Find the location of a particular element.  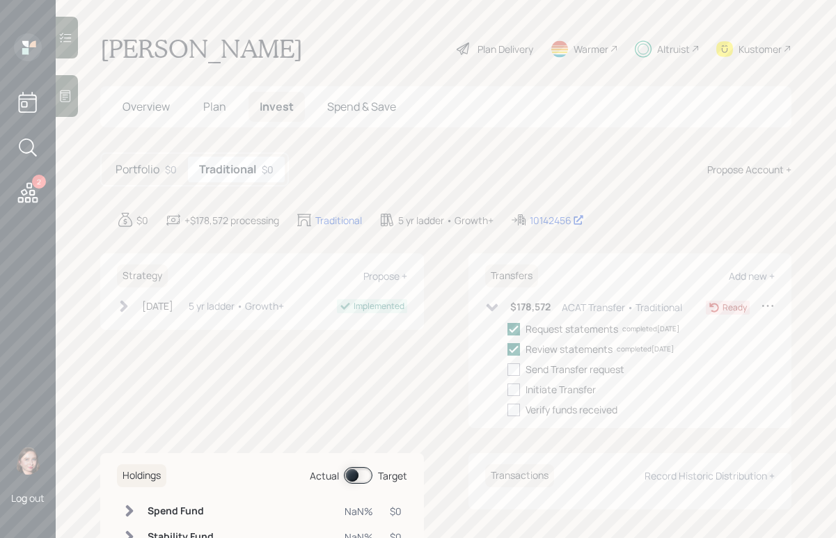

div: ACAT Transfer • Traditional is located at coordinates (622, 307).